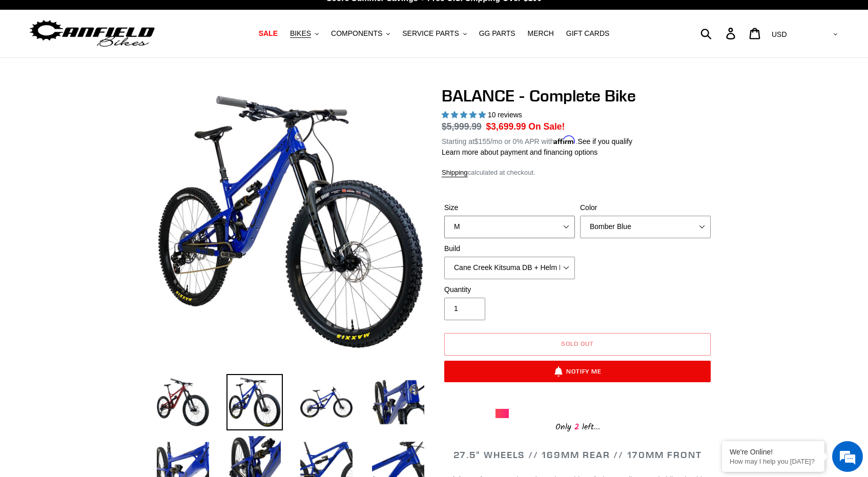 This screenshot has width=868, height=477. I want to click on input: Search, so click(719, 34).